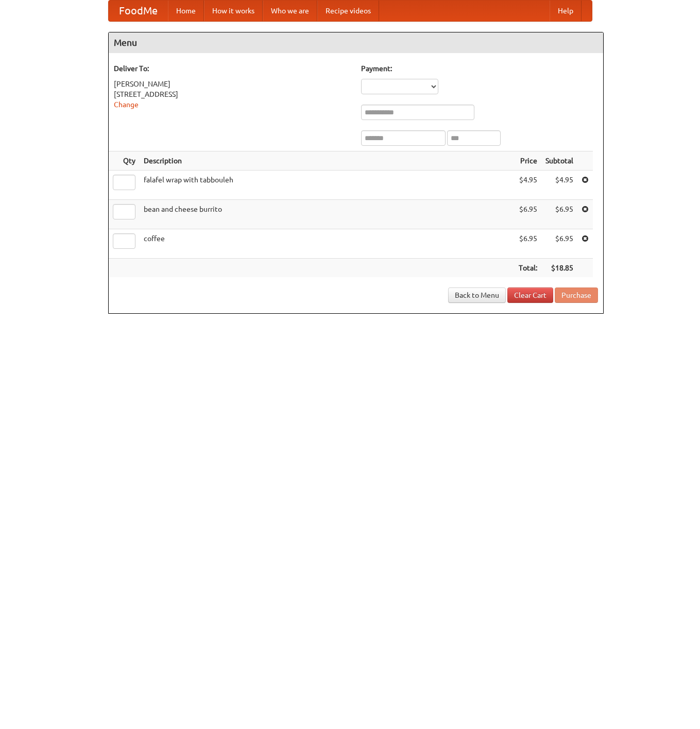 The width and height of the screenshot is (700, 729). What do you see at coordinates (576, 295) in the screenshot?
I see `button: Purchase` at bounding box center [576, 295].